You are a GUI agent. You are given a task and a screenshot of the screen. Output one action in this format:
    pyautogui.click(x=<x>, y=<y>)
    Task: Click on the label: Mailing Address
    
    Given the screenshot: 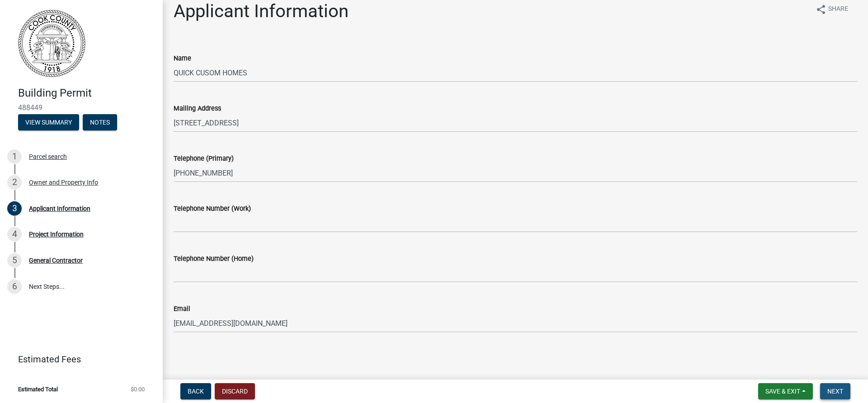 What is the action you would take?
    pyautogui.click(x=197, y=109)
    